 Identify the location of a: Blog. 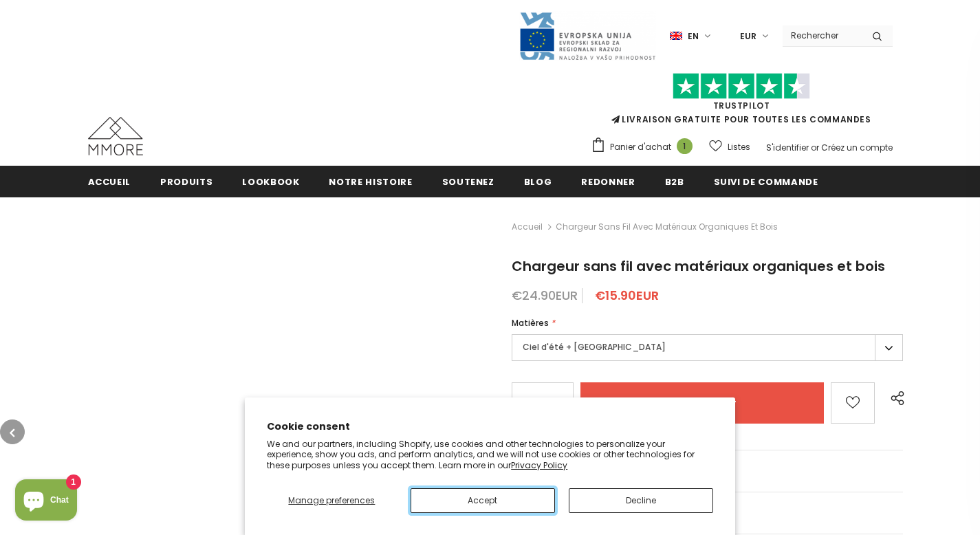
(537, 181).